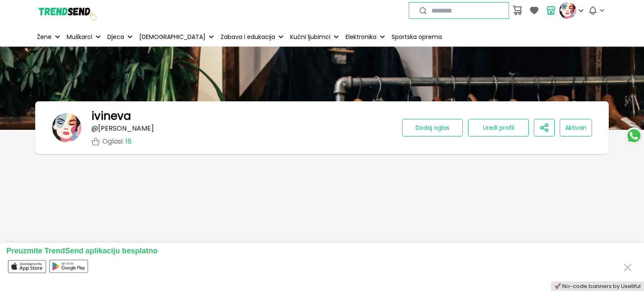  I want to click on button: Muškarci, so click(83, 37).